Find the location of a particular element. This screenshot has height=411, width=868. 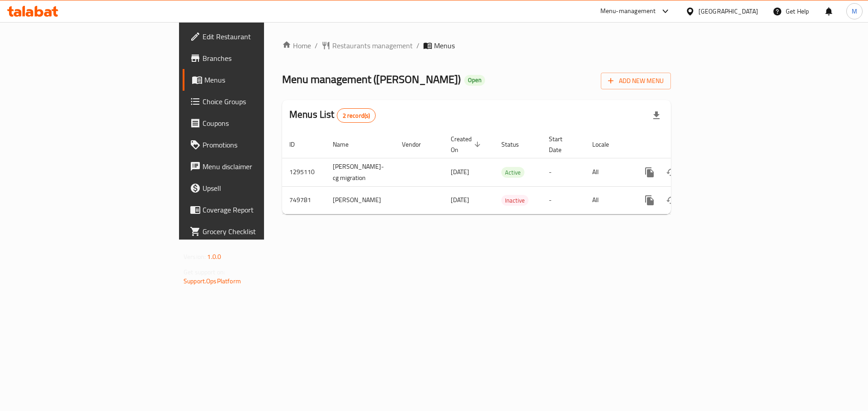

span: Grocery Checklist is located at coordinates (260, 231).